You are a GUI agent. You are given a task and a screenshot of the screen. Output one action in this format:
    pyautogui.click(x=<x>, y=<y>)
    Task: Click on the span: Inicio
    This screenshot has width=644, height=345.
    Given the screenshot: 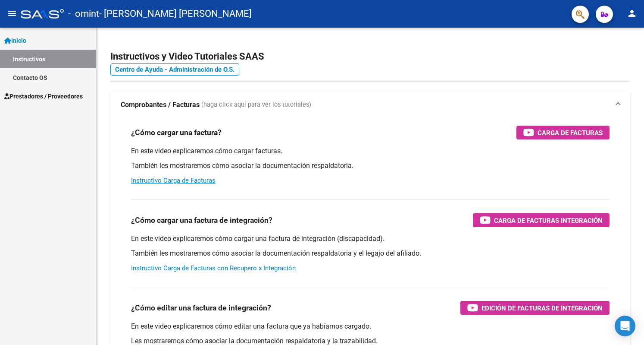 What is the action you would take?
    pyautogui.click(x=15, y=41)
    